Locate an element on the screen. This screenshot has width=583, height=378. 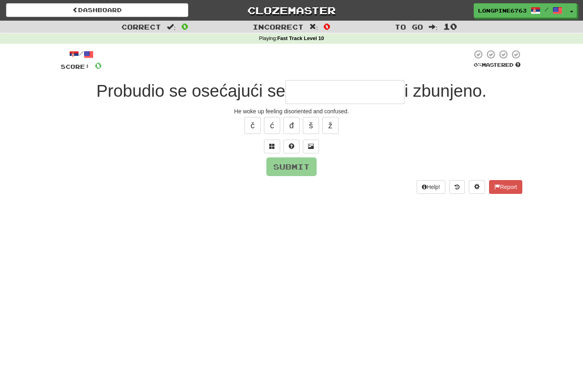
button: ć is located at coordinates (272, 126).